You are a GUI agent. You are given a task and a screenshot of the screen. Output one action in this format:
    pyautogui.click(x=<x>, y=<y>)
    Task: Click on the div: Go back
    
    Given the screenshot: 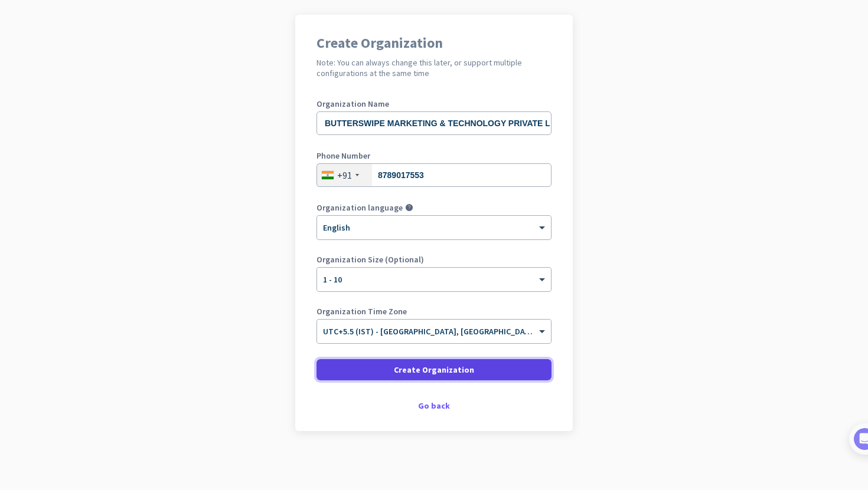 What is the action you would take?
    pyautogui.click(x=434, y=406)
    